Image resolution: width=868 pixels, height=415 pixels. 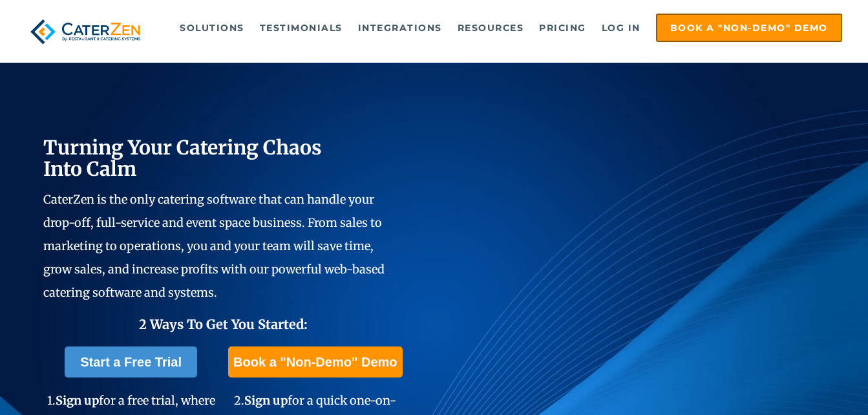 What do you see at coordinates (131, 362) in the screenshot?
I see `a: Start a Free Trial` at bounding box center [131, 362].